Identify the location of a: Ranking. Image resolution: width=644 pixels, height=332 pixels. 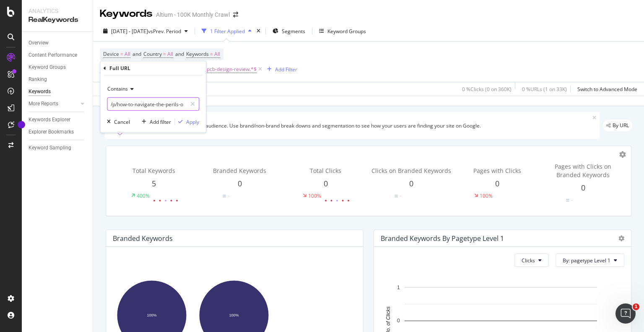
(58, 79).